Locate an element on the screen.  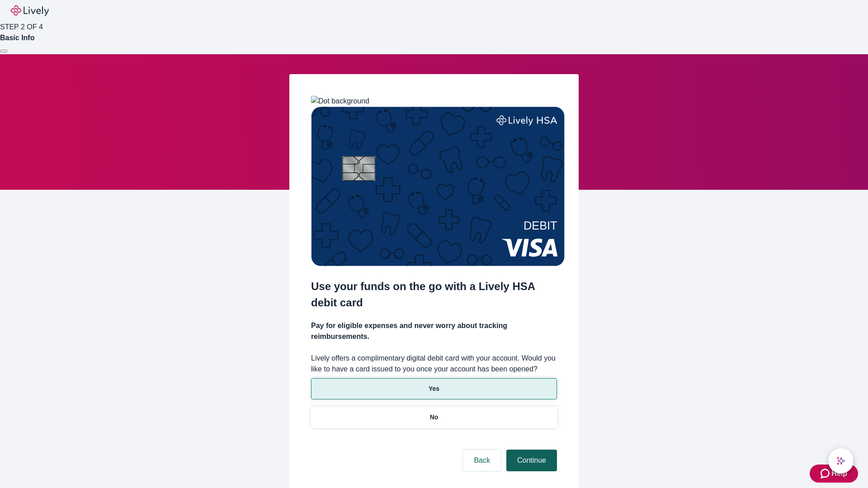
span: Help is located at coordinates (839, 473).